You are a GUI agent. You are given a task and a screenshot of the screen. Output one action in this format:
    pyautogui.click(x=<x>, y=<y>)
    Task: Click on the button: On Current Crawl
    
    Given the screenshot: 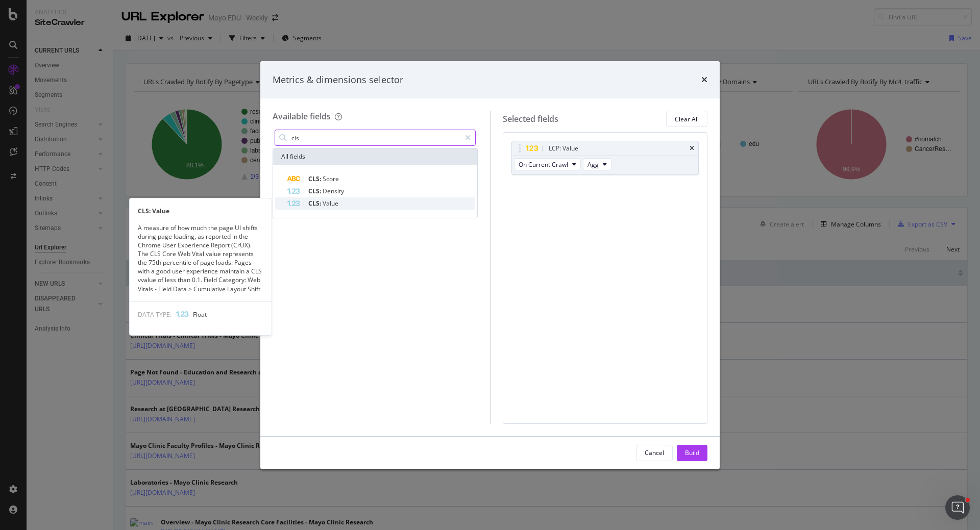 What is the action you would take?
    pyautogui.click(x=547, y=164)
    